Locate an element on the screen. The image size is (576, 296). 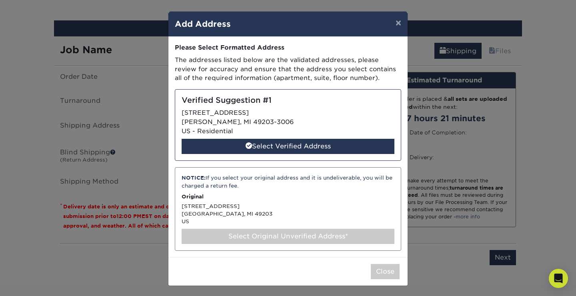
div: Select Original Unverified Address* is located at coordinates (288, 237).